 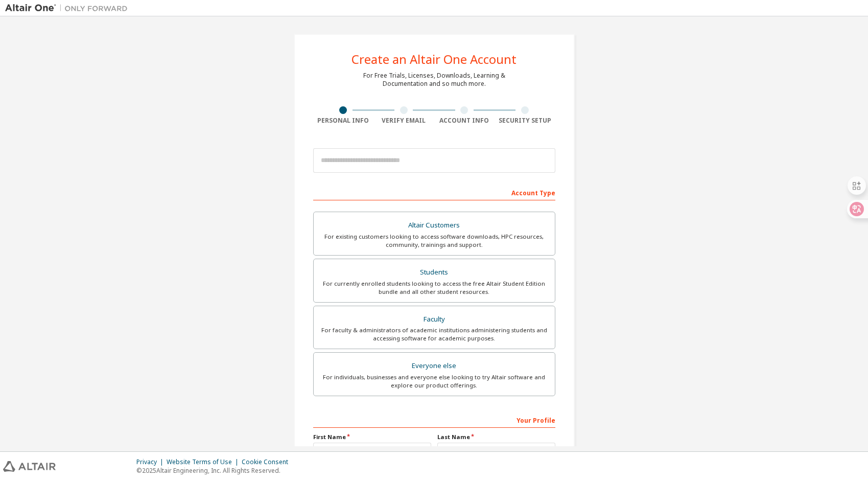 I want to click on div: Personal Info, so click(x=343, y=121).